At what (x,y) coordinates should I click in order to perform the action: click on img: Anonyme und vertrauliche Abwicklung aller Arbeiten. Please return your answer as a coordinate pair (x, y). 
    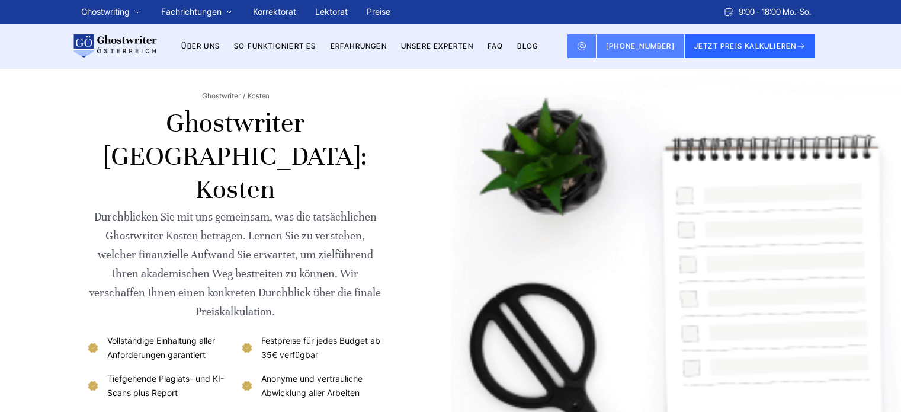
    Looking at the image, I should click on (247, 386).